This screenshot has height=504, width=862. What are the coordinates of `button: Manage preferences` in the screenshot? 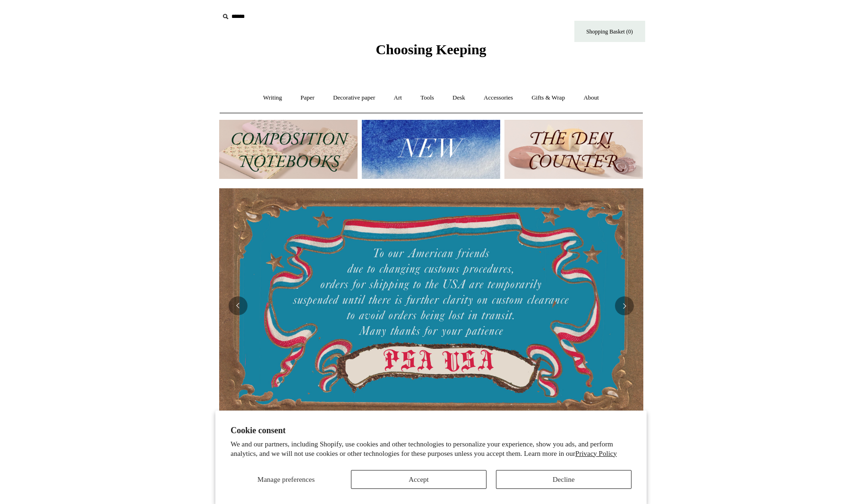 It's located at (286, 480).